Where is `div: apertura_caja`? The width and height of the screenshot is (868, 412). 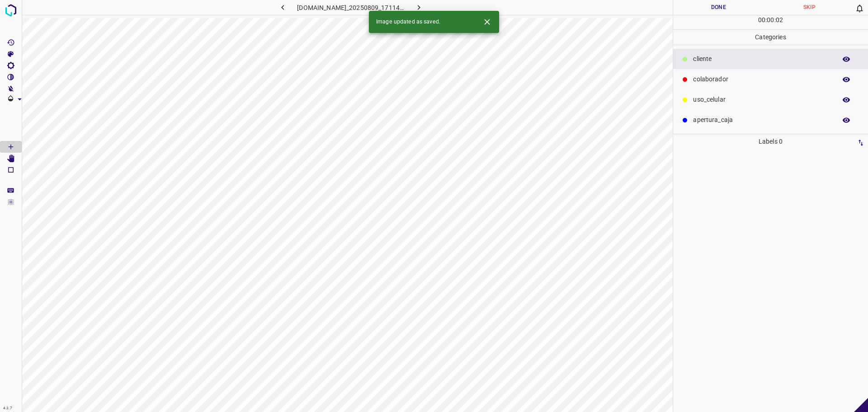
div: apertura_caja is located at coordinates (770, 120).